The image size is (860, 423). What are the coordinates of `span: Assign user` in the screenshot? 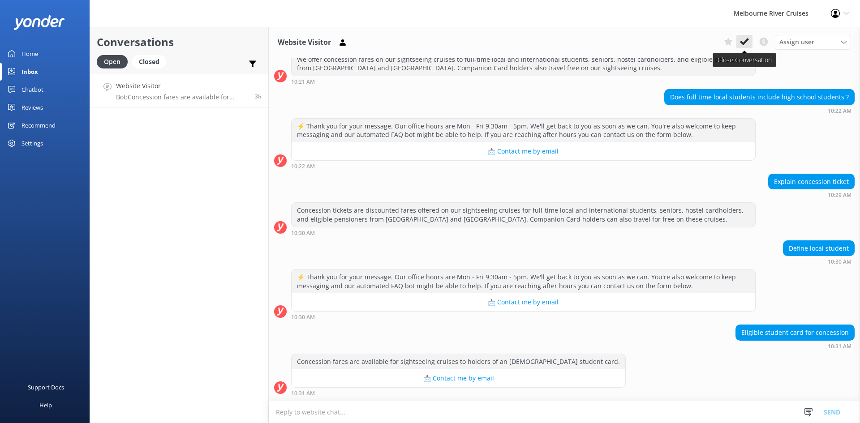 It's located at (797, 42).